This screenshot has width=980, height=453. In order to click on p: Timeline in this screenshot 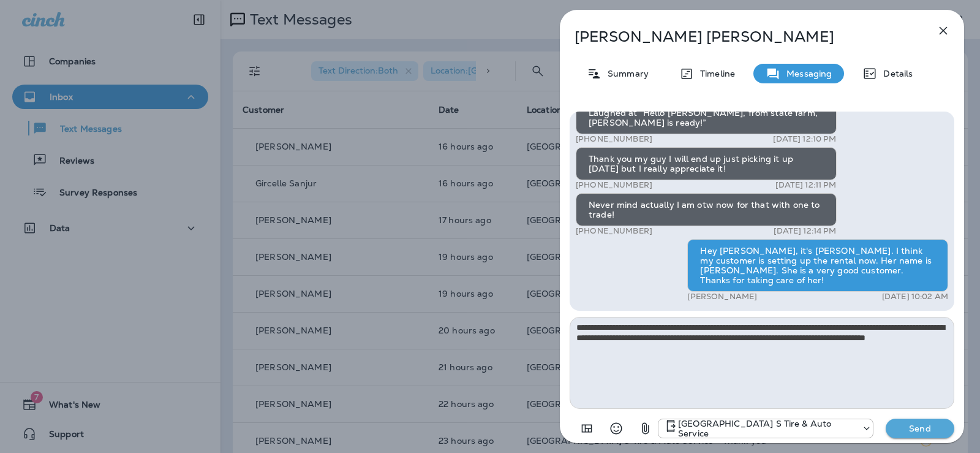, I will do `click(715, 74)`.